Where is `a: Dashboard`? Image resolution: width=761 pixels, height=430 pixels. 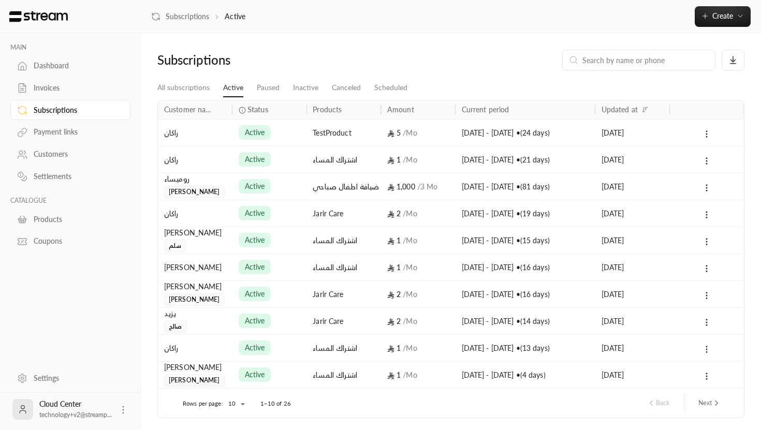 a: Dashboard is located at coordinates (70, 66).